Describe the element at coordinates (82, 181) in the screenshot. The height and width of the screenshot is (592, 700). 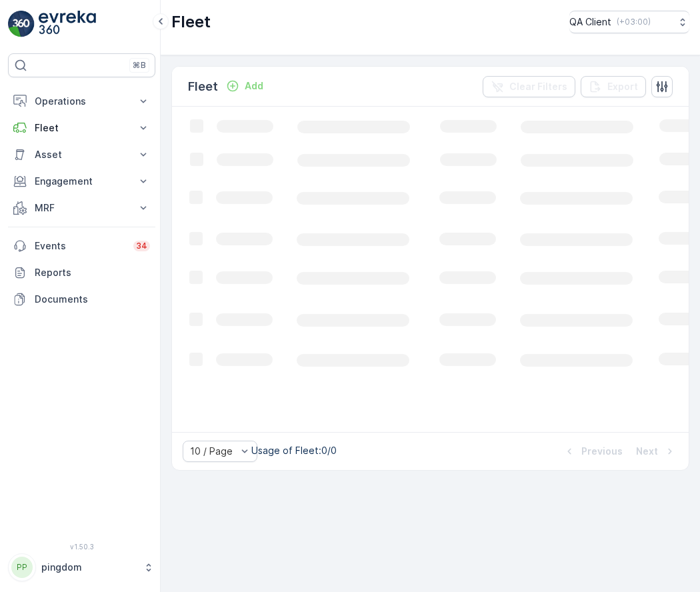
I see `button: Engagement` at that location.